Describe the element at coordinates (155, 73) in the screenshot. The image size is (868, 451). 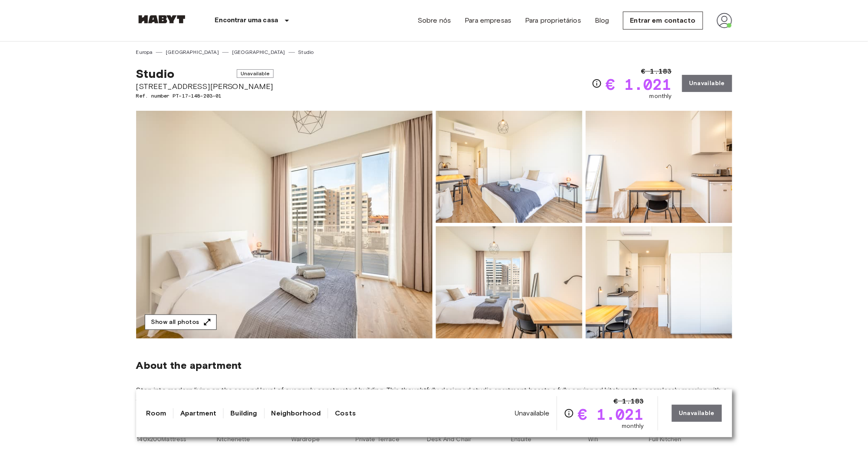
I see `span: Studio` at that location.